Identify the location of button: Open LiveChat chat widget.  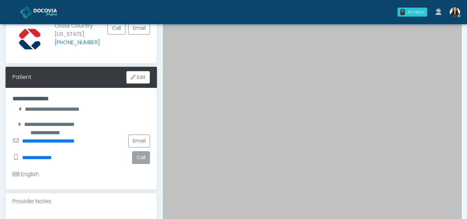
(16, 13).